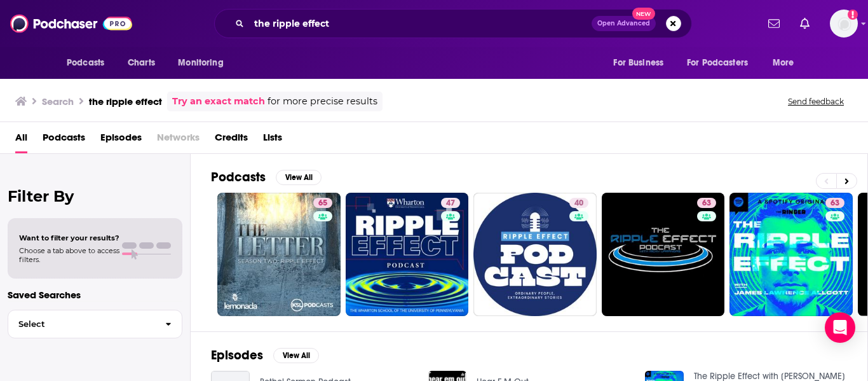 The image size is (868, 381). Describe the element at coordinates (21, 140) in the screenshot. I see `span: All` at that location.